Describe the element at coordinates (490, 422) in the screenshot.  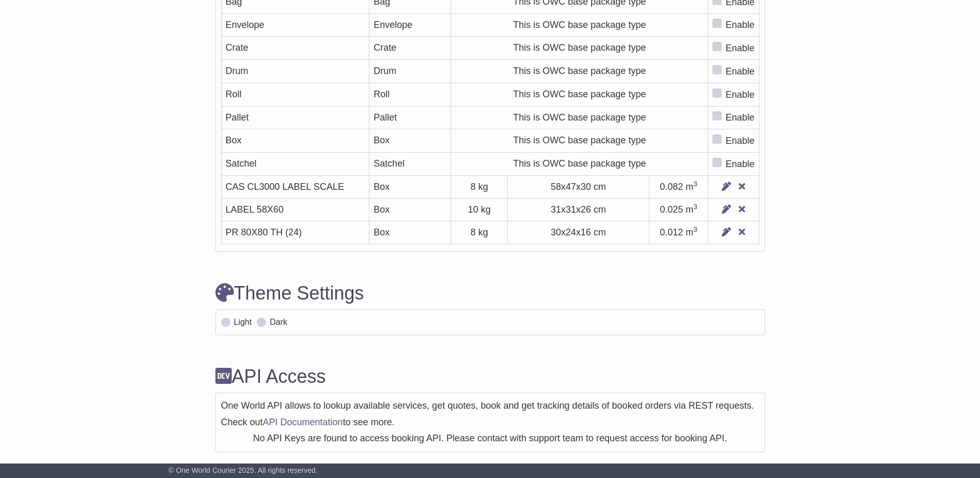
I see `p: Check out to see more.` at that location.